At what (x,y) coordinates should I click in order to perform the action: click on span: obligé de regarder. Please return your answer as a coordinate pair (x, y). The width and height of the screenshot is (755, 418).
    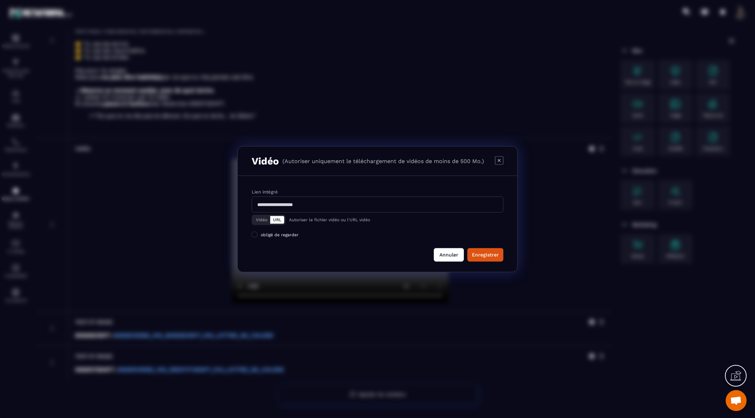
    Looking at the image, I should click on (280, 235).